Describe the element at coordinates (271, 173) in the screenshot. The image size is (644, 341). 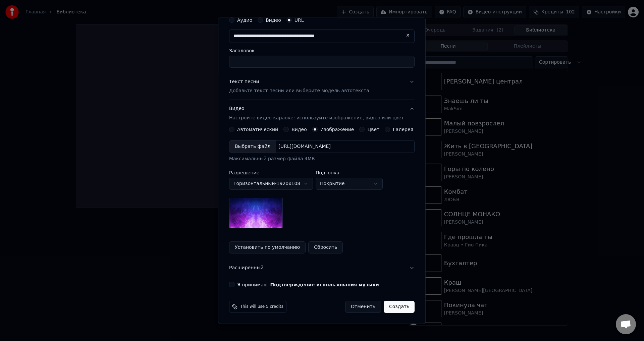
I see `label: Разрешение` at that location.